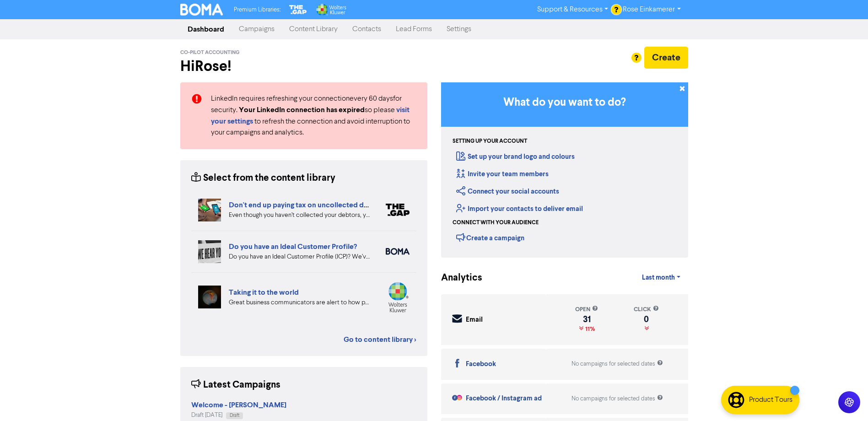 The image size is (868, 421). I want to click on a: Rose Einkamerer, so click(652, 9).